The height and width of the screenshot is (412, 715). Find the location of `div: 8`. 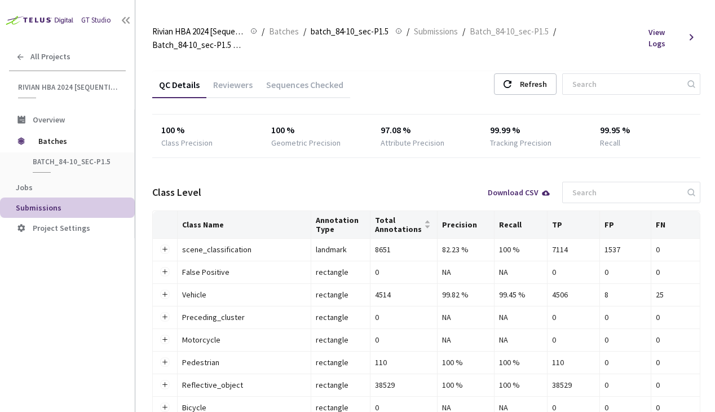

div: 8 is located at coordinates (626, 294).